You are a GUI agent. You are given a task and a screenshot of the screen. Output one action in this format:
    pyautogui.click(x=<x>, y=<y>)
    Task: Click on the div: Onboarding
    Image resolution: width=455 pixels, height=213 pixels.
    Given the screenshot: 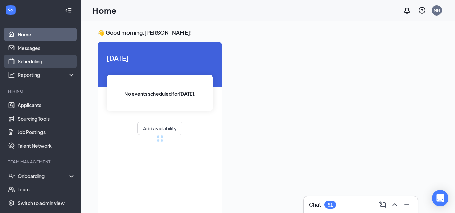 What is the action you would take?
    pyautogui.click(x=44, y=176)
    